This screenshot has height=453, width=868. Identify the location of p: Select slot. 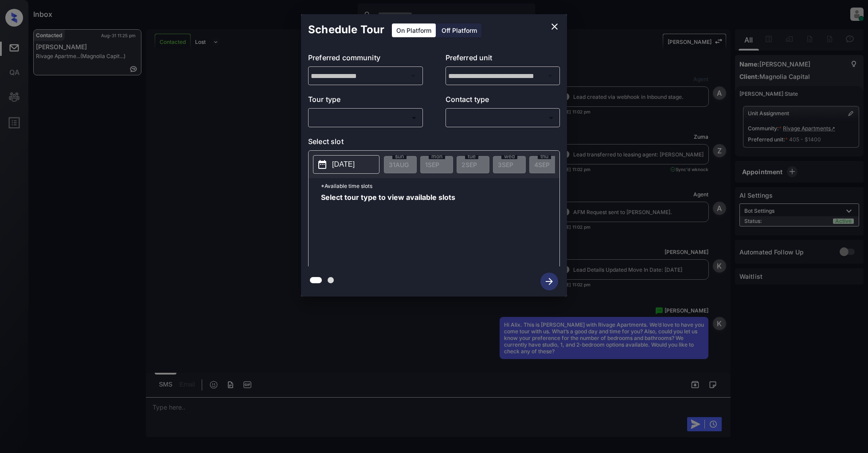
(434, 143).